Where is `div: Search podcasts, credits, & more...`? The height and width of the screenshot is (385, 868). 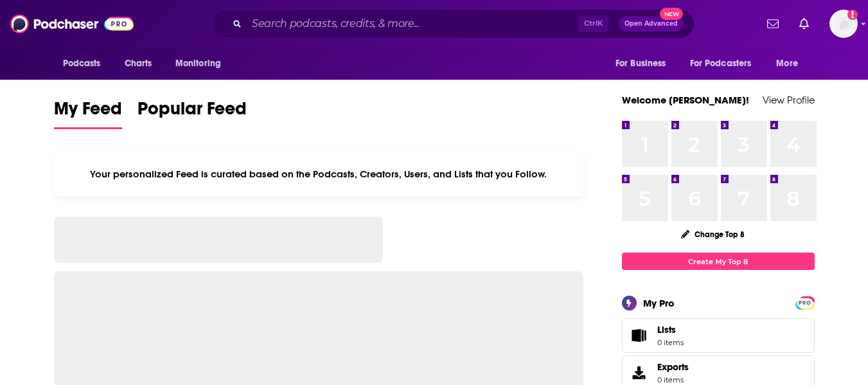 div: Search podcasts, credits, & more... is located at coordinates (453, 24).